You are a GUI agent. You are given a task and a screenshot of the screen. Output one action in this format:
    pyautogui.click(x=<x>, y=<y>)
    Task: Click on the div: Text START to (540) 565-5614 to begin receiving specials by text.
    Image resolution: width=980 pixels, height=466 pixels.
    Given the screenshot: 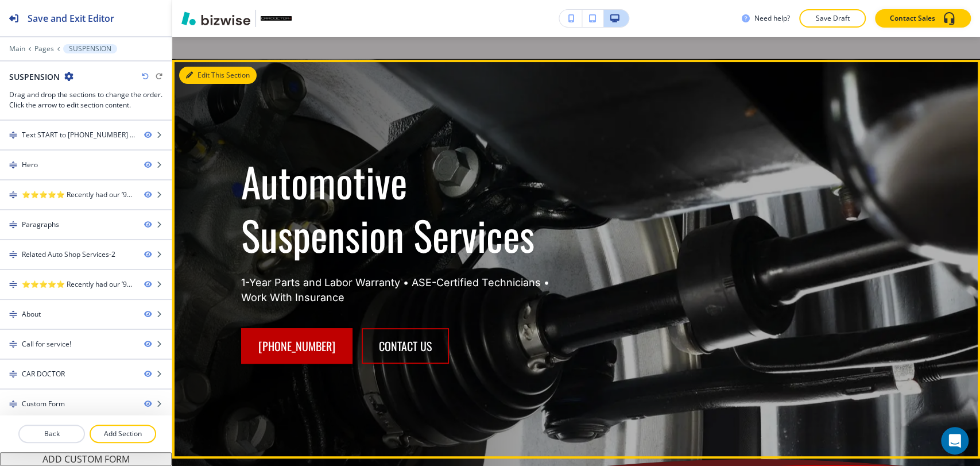 What is the action you would take?
    pyautogui.click(x=78, y=135)
    